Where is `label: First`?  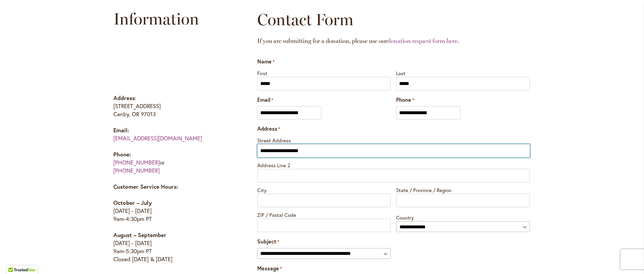
label: First is located at coordinates (324, 73).